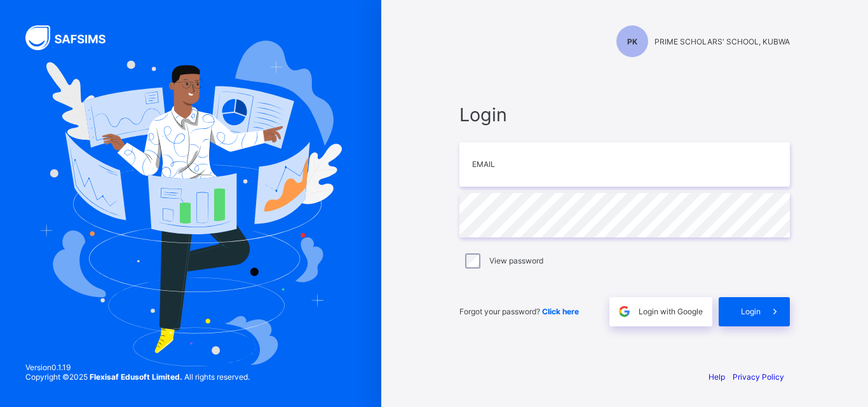  What do you see at coordinates (136, 377) in the screenshot?
I see `strong: Flexisaf Edusoft Limited.` at bounding box center [136, 377].